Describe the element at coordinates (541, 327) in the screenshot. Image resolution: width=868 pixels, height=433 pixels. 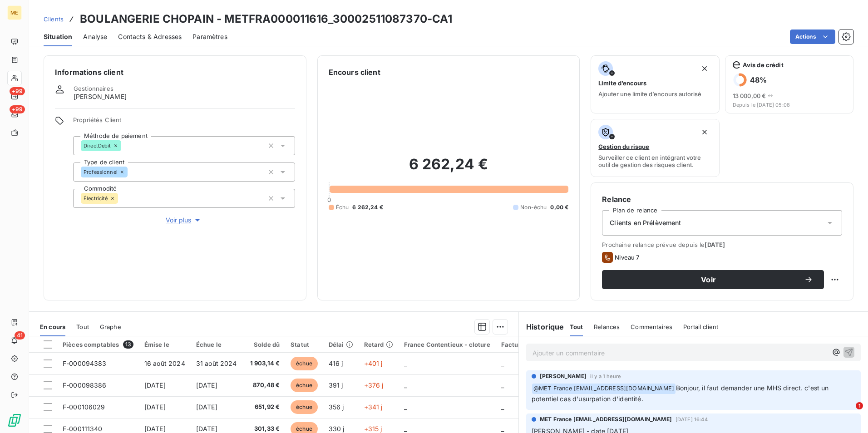
I see `h6: Historique` at that location.